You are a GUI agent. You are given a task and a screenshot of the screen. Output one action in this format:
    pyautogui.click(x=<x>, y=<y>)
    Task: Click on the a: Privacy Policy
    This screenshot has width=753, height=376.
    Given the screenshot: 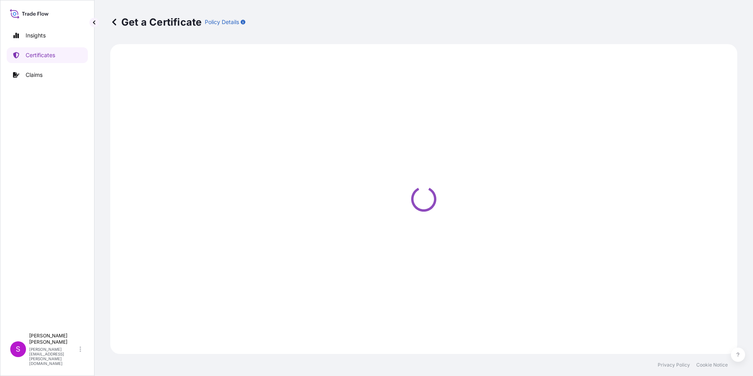 What is the action you would take?
    pyautogui.click(x=673, y=364)
    